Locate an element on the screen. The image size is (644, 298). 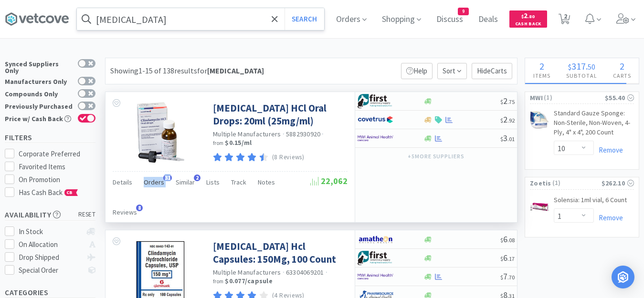
span: 8 is located at coordinates (140, 208).